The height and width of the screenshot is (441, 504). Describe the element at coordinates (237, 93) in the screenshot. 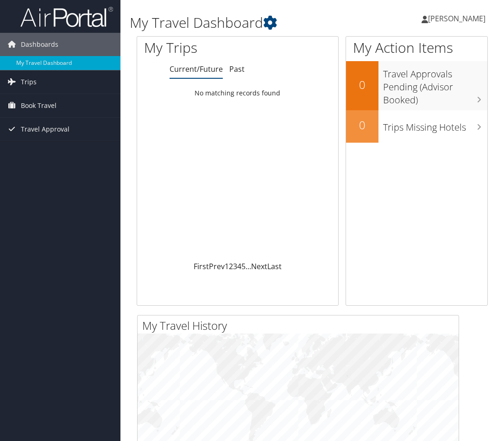

I see `td: No matching records found` at that location.